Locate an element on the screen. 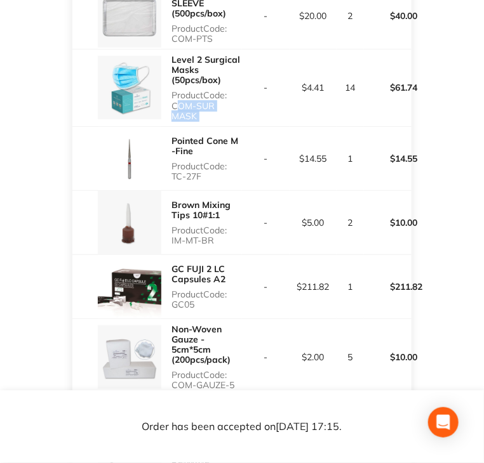  p: Product Code: COM-GAUZE-5 is located at coordinates (206, 380).